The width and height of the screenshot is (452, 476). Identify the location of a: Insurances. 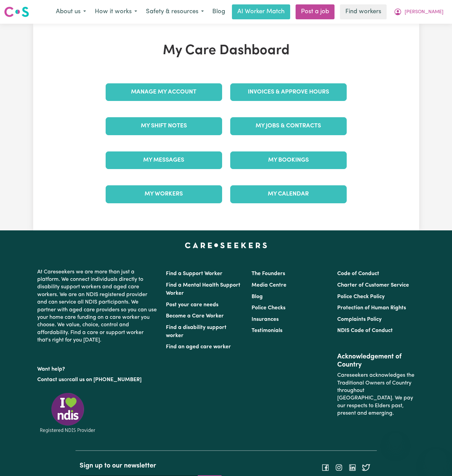
(265, 320).